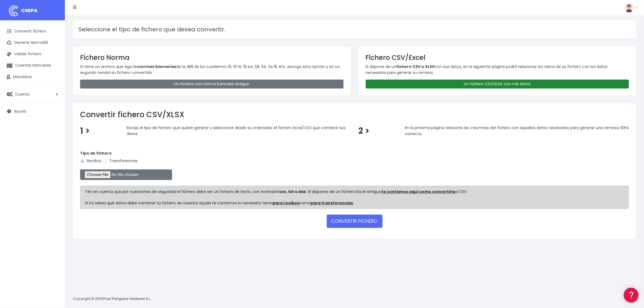 The width and height of the screenshot is (644, 308). Describe the element at coordinates (120, 161) in the screenshot. I see `label: Transferencias` at that location.